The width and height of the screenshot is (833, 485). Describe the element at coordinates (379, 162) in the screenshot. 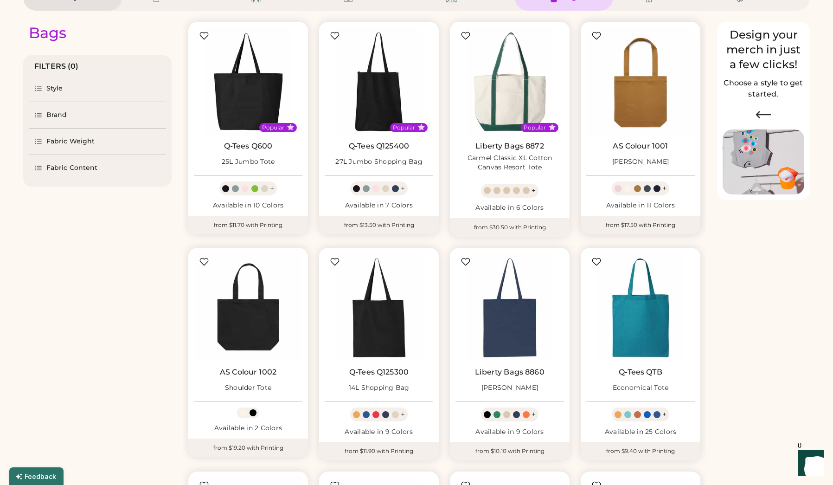

I see `div: 27L Jumbo Shopping Bag` at that location.